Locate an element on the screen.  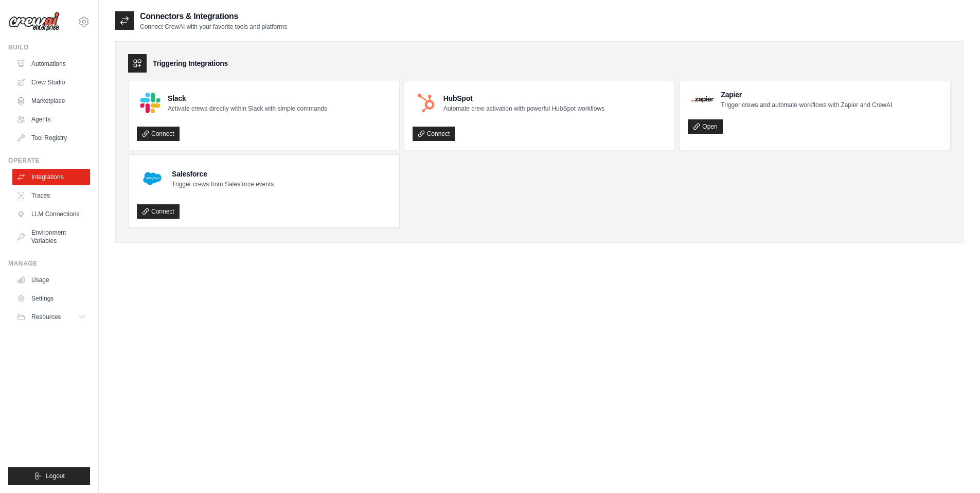
a: Crew Studio is located at coordinates (51, 82).